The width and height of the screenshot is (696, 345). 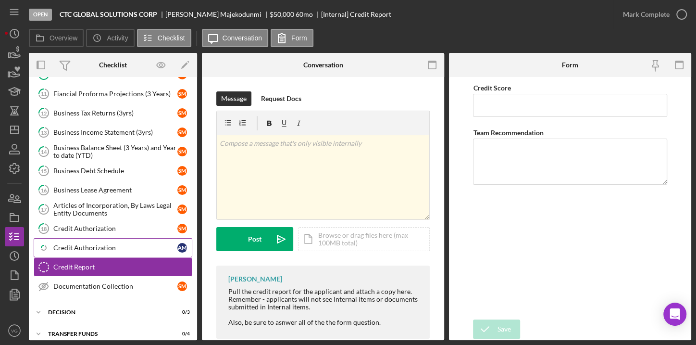 I want to click on div: Mark Complete, so click(x=646, y=14).